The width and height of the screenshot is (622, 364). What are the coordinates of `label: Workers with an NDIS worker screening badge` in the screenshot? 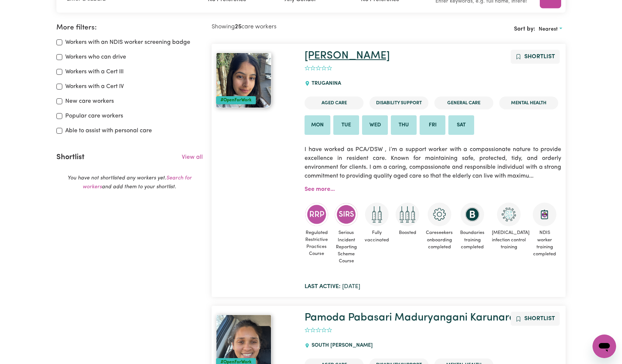 It's located at (127, 42).